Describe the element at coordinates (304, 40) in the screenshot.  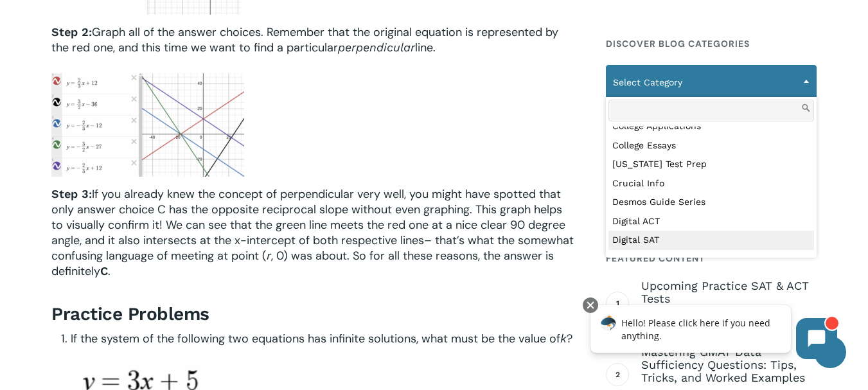
I see `span: Graph all of the answer choices. Remember that the original equation is represented by the red on...` at that location.